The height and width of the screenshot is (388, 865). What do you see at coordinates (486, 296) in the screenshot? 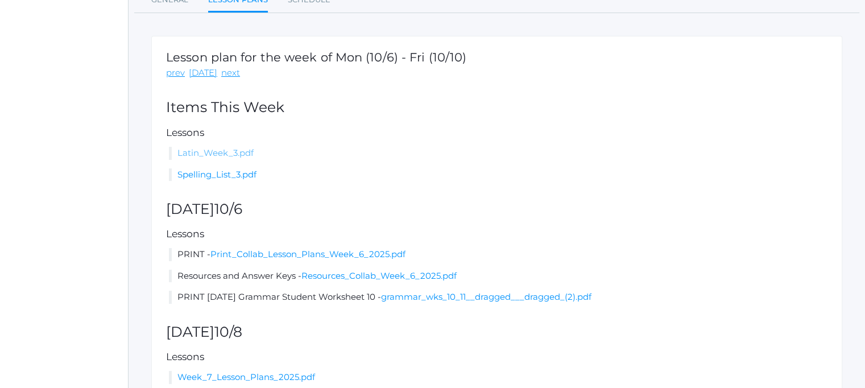
I see `a: grammar_wks_10_11__dragged___dragged_(2).pdf` at bounding box center [486, 296].